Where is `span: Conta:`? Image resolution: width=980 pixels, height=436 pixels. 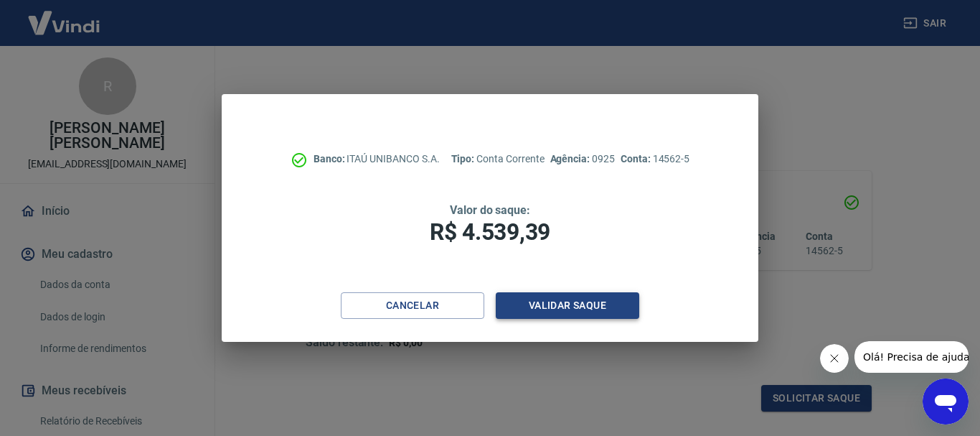 span: Conta: is located at coordinates (637, 158).